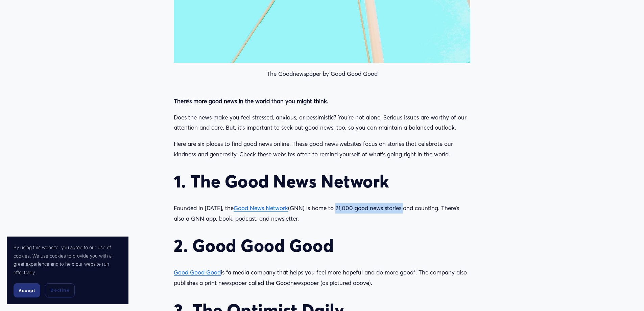  What do you see at coordinates (322, 122) in the screenshot?
I see `p: Does the news make you feel stressed, anxious, or pessimistic? You’re not alone. Serious issues a...` at bounding box center [322, 122].